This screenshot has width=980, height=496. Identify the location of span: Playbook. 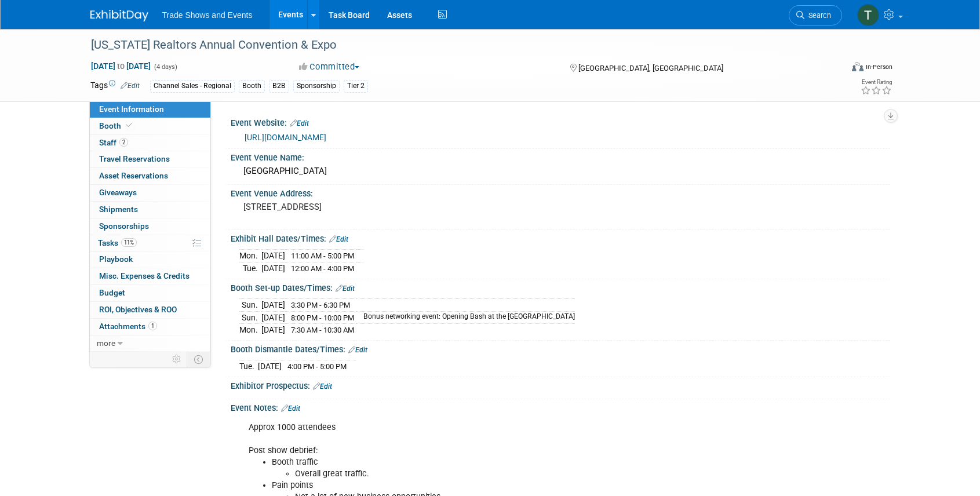
(116, 259).